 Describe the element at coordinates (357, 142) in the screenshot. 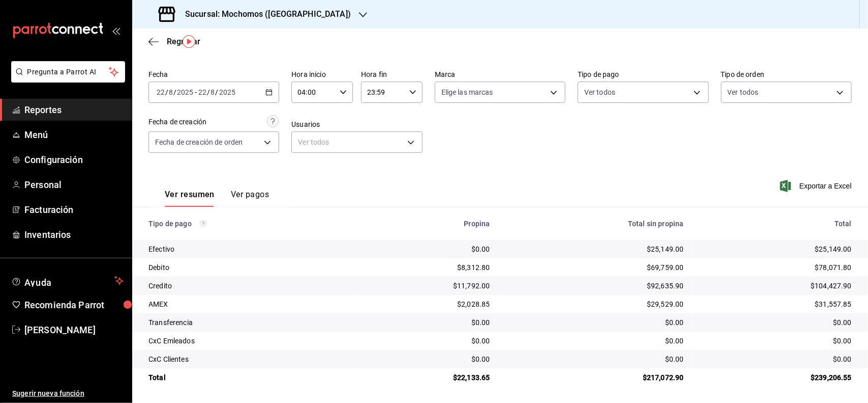

I see `div: Ver todos` at that location.